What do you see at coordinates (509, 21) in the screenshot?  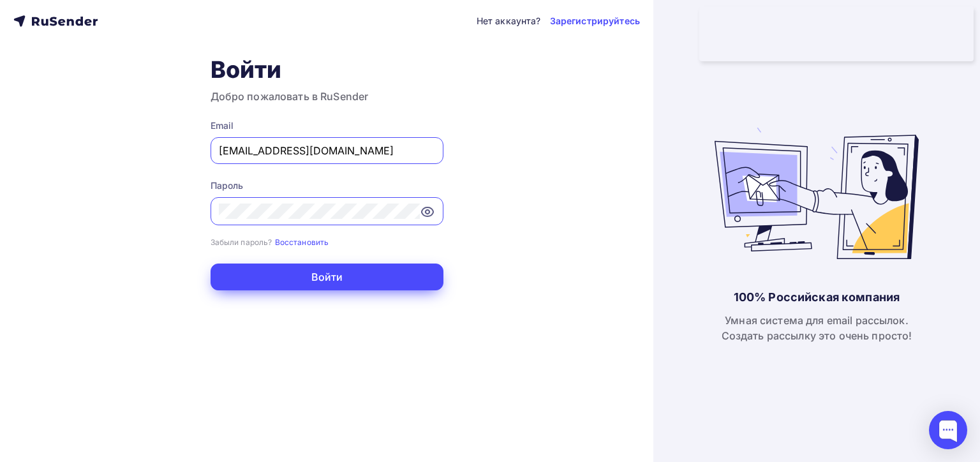 I see `div: Нет аккаунта?` at bounding box center [509, 21].